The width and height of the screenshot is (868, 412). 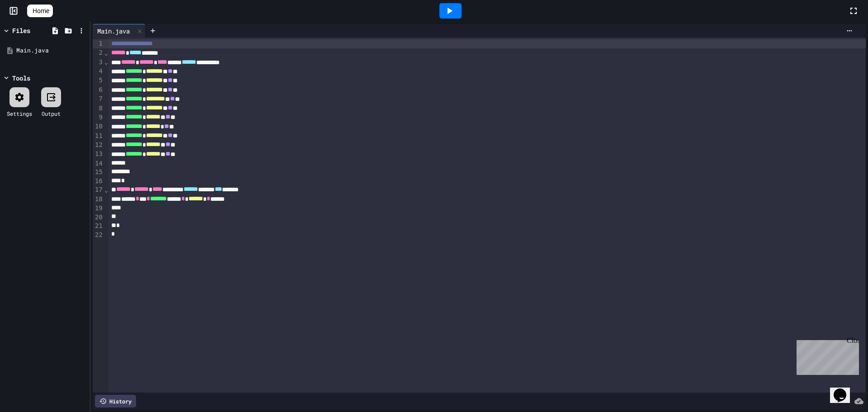 I want to click on div: 5, so click(x=98, y=80).